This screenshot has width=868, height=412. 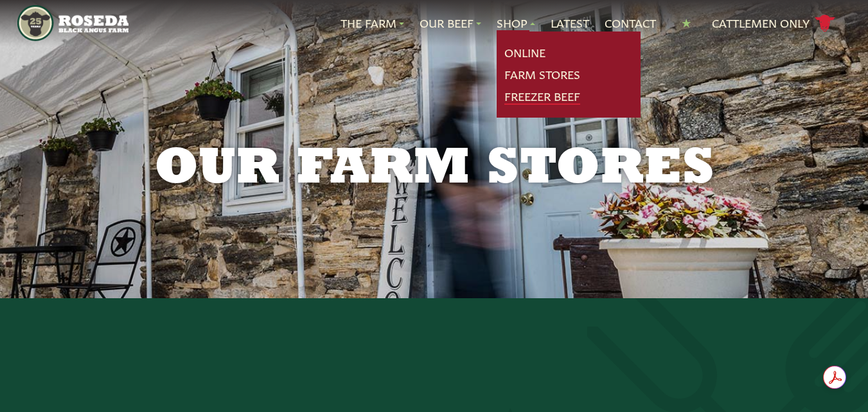 I want to click on a: Contact, so click(x=630, y=23).